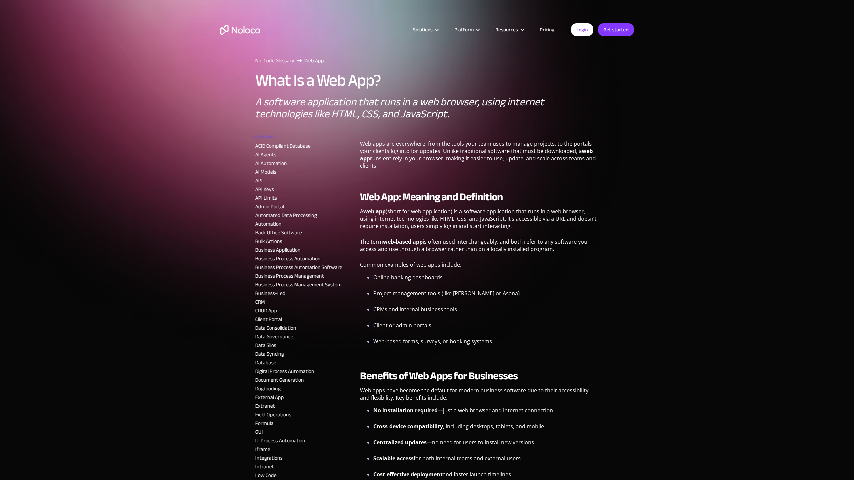  Describe the element at coordinates (274, 337) in the screenshot. I see `a: Data Governance` at that location.